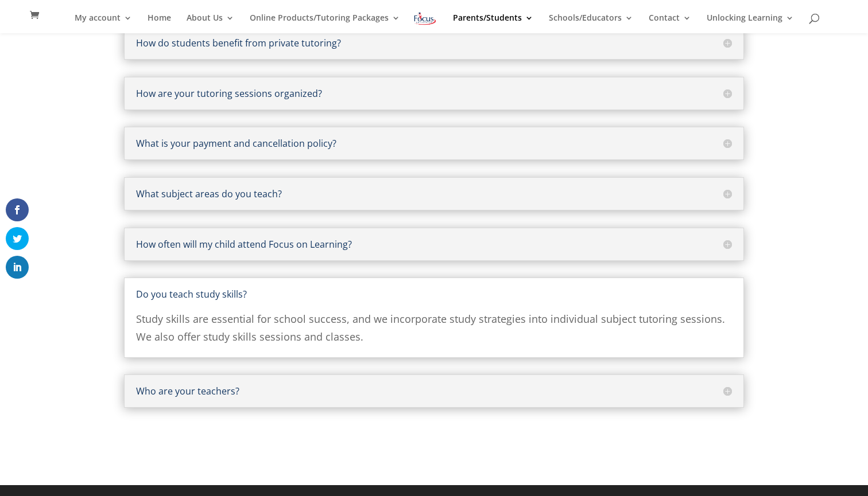  Describe the element at coordinates (434, 244) in the screenshot. I see `h5: How often will my child attend Focus on Learning?` at that location.